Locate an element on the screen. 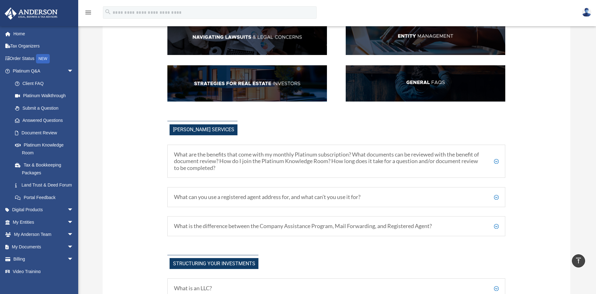 This screenshot has width=596, height=294. i: menu is located at coordinates (88, 13).